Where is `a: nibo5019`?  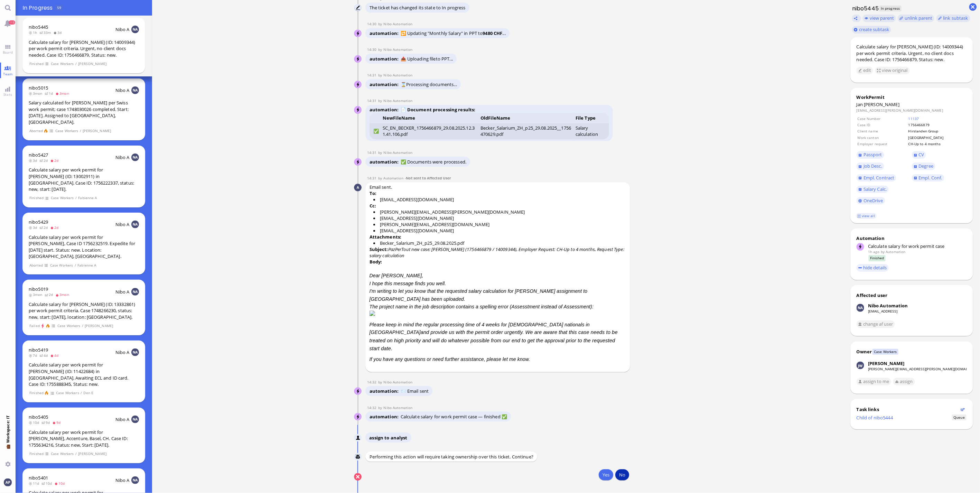
a: nibo5019 is located at coordinates (39, 289).